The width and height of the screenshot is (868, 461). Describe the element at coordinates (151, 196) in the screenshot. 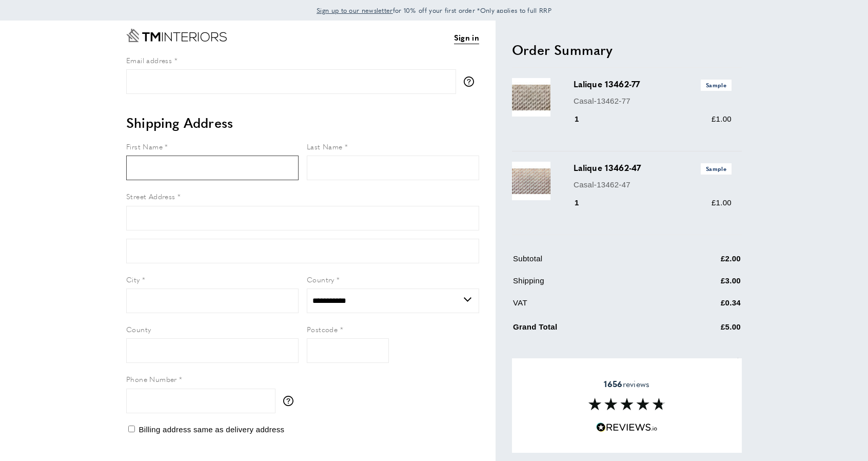

I see `span: Street Address` at that location.